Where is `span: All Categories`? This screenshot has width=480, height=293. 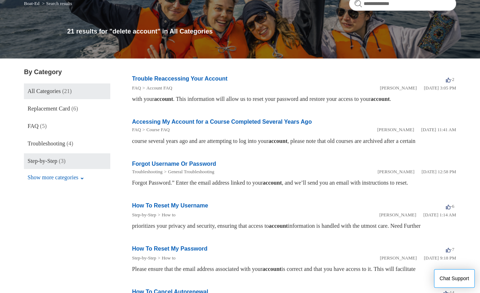 span: All Categories is located at coordinates (44, 91).